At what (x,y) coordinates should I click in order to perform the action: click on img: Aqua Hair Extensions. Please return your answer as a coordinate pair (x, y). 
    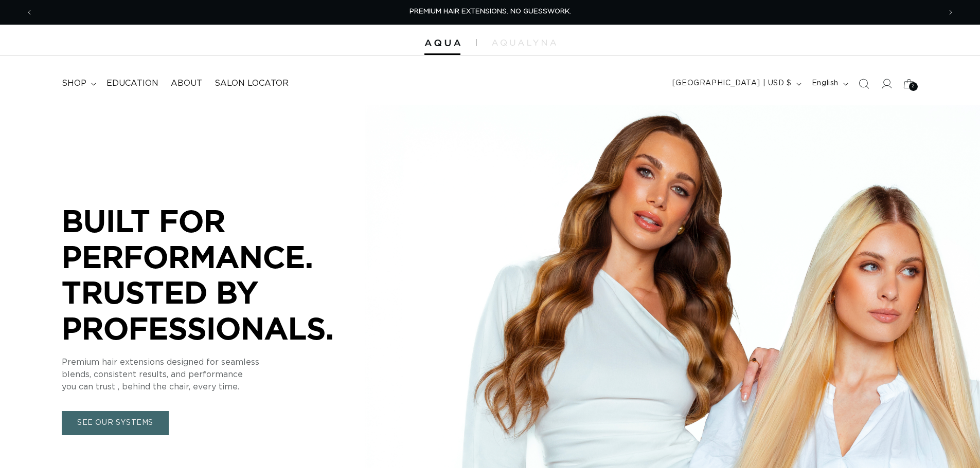
    Looking at the image, I should click on (443, 43).